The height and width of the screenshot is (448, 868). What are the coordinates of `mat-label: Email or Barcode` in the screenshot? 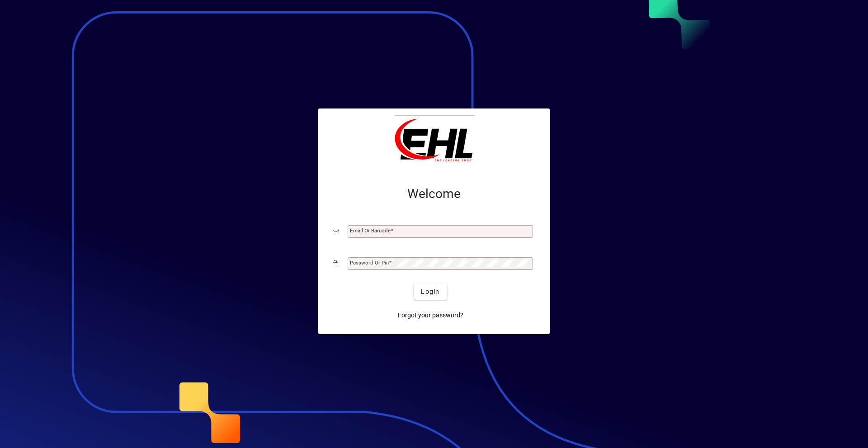 It's located at (370, 230).